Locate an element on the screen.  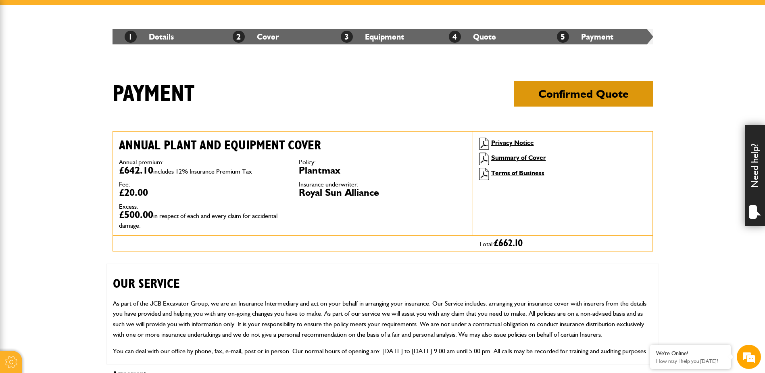
span: 3 is located at coordinates (347, 37).